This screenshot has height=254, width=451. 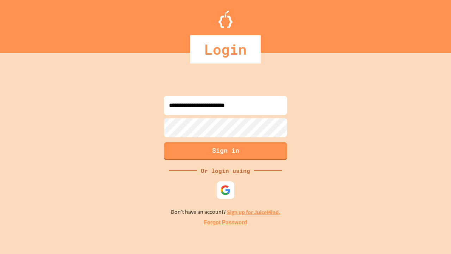 What do you see at coordinates (226, 171) in the screenshot?
I see `div: Or login using` at bounding box center [226, 171].